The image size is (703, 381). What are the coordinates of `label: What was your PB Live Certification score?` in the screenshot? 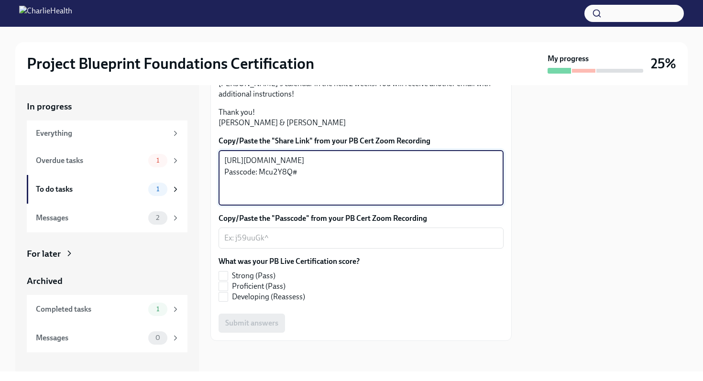 It's located at (289, 262).